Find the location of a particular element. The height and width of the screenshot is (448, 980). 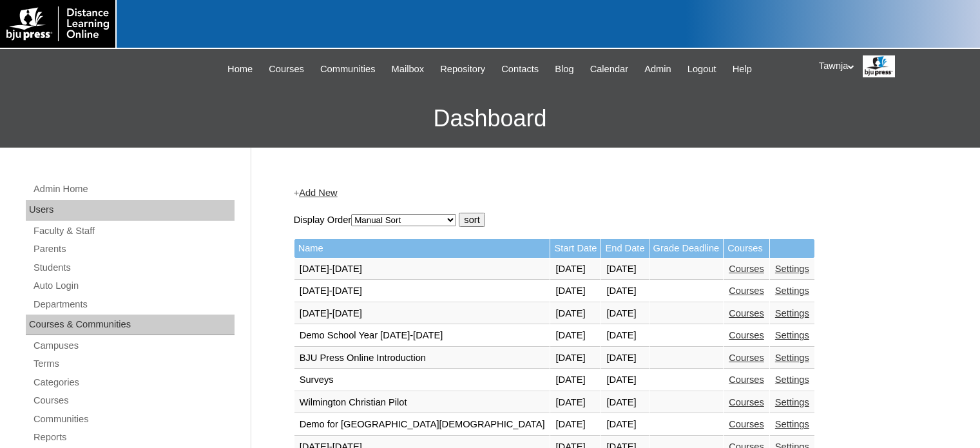

a: Repository is located at coordinates (463, 69).